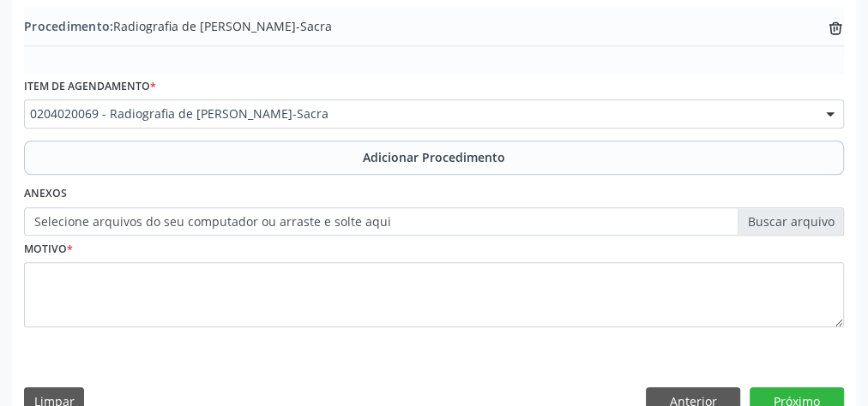  What do you see at coordinates (434, 157) in the screenshot?
I see `span: Adicionar Procedimento` at bounding box center [434, 157].